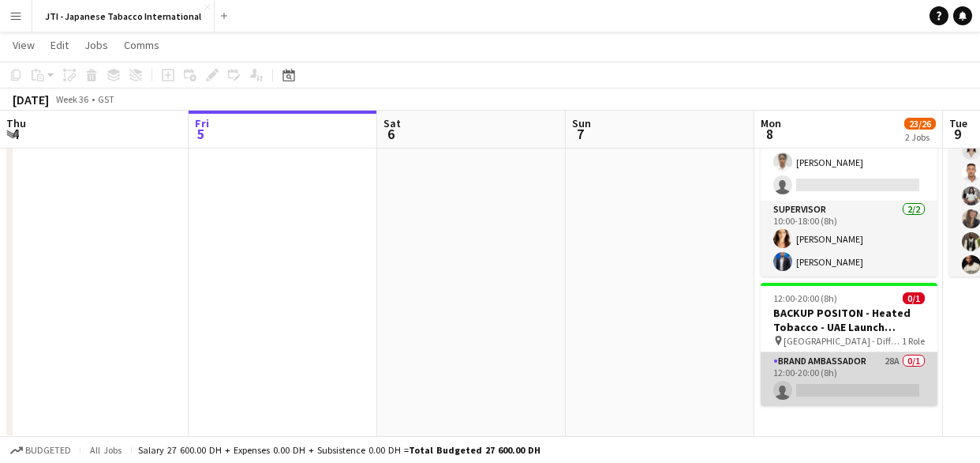  What do you see at coordinates (582, 123) in the screenshot?
I see `span: Sun` at bounding box center [582, 123].